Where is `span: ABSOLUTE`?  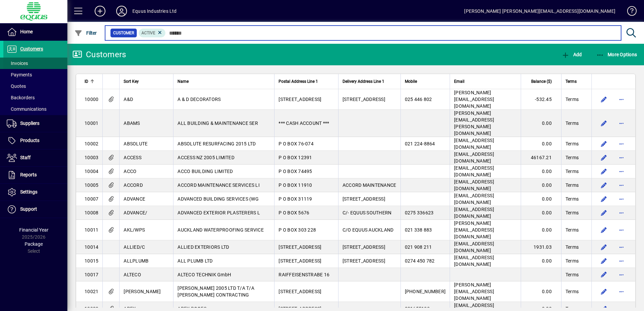 span: ABSOLUTE is located at coordinates (135, 144).